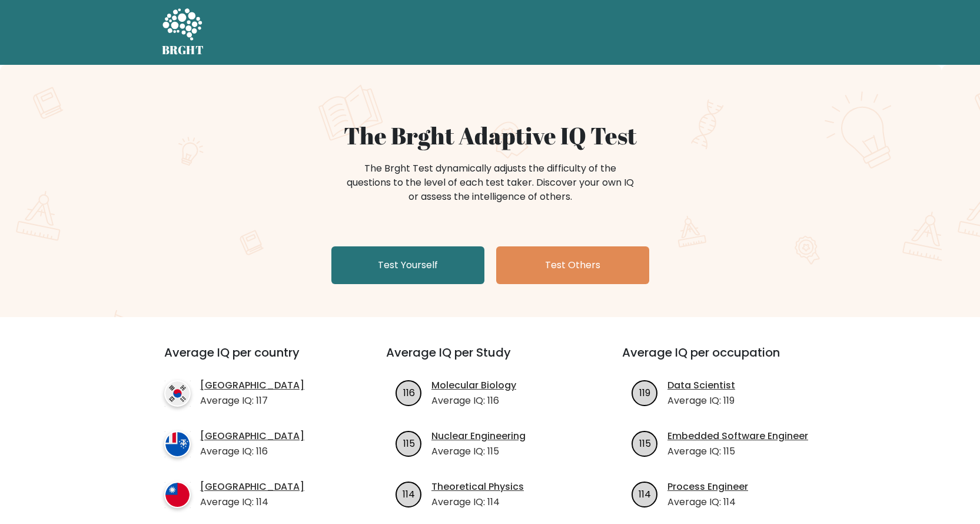 Image resolution: width=980 pixels, height=524 pixels. I want to click on a: Theoretical Physics, so click(477, 487).